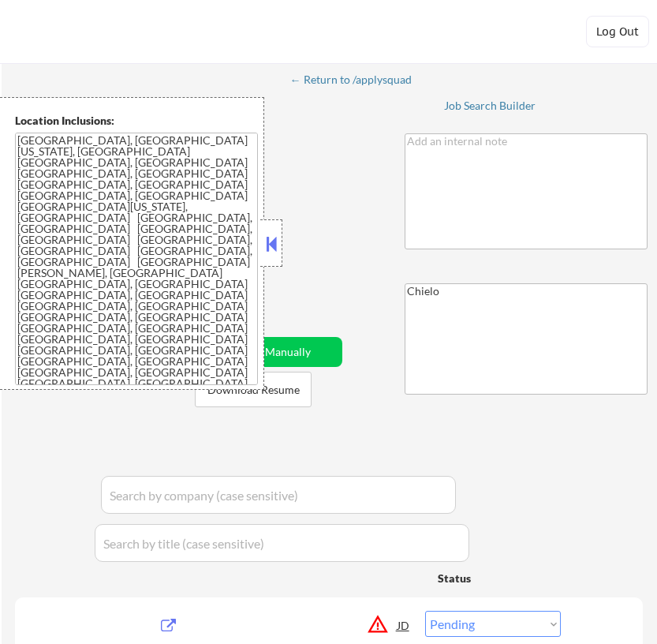 Image resolution: width=657 pixels, height=644 pixels. Describe the element at coordinates (617, 32) in the screenshot. I see `button: Log Out` at that location.